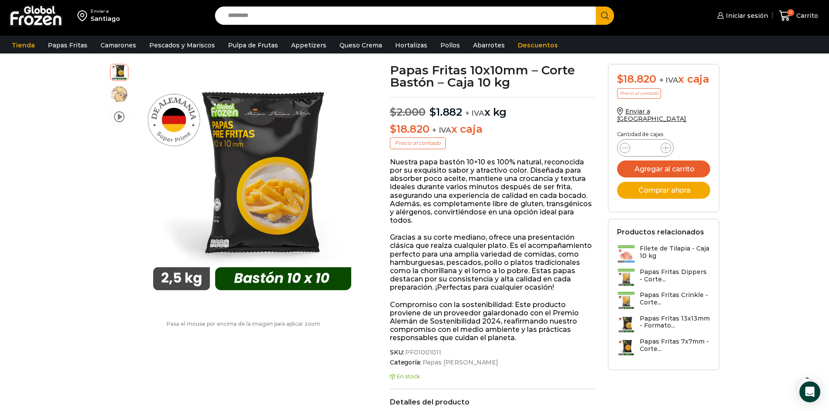  I want to click on a: Papas Fritas, so click(67, 45).